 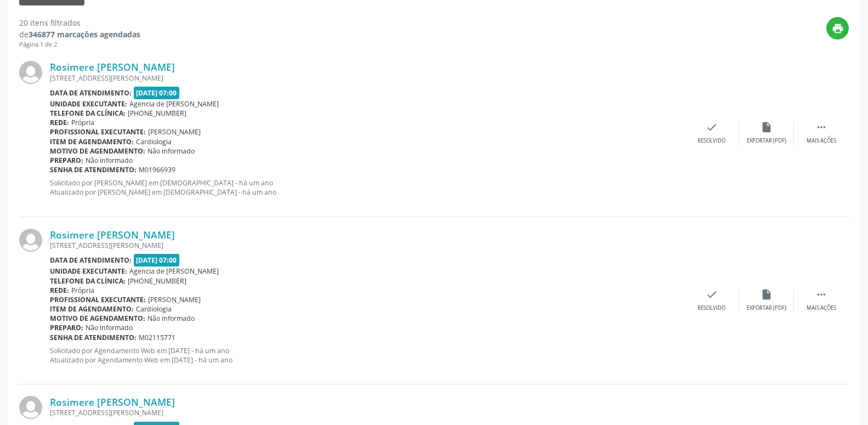 I want to click on strong: 346877 marcações agendadas, so click(x=84, y=34).